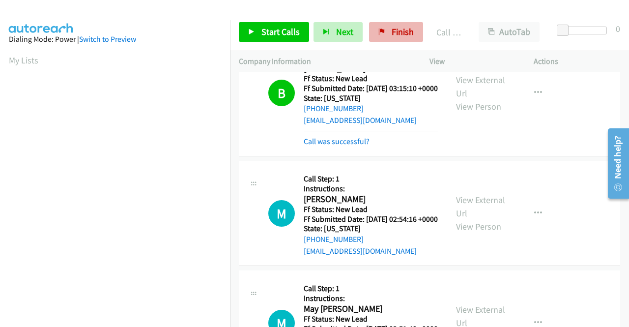 Image resolution: width=629 pixels, height=327 pixels. Describe the element at coordinates (473, 61) in the screenshot. I see `p: View` at that location.